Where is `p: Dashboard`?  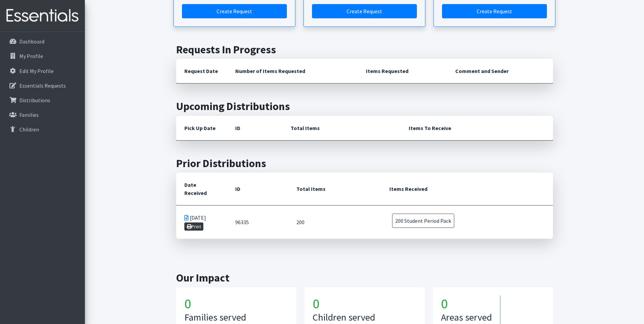 p: Dashboard is located at coordinates (32, 41).